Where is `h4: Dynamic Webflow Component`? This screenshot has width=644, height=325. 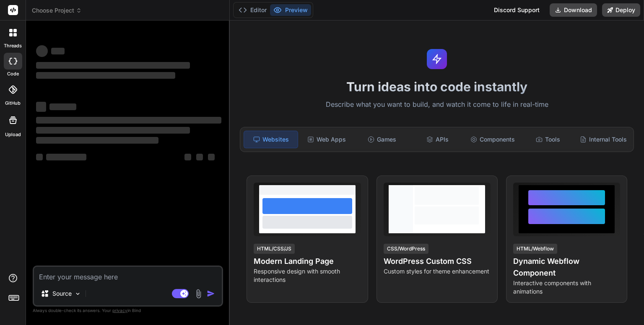 h4: Dynamic Webflow Component is located at coordinates (566, 267).